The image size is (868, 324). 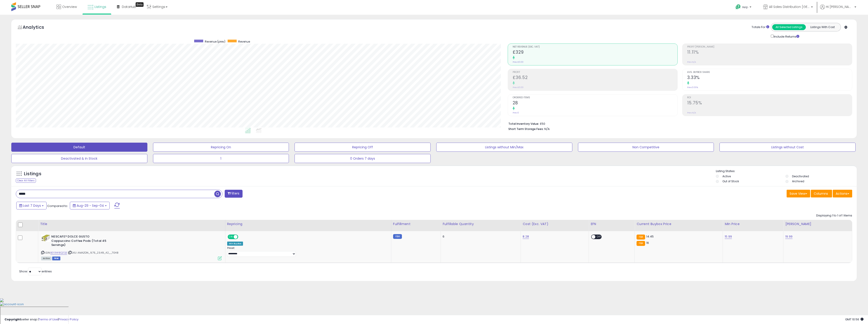 I want to click on button: Columns, so click(x=822, y=193).